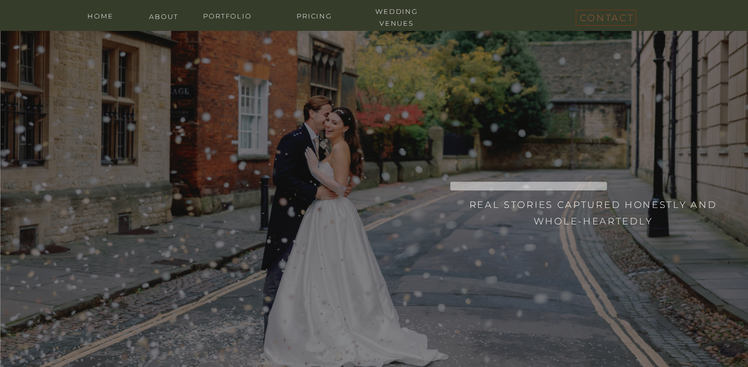 The image size is (748, 367). Describe the element at coordinates (397, 10) in the screenshot. I see `nav: wedding venues` at that location.